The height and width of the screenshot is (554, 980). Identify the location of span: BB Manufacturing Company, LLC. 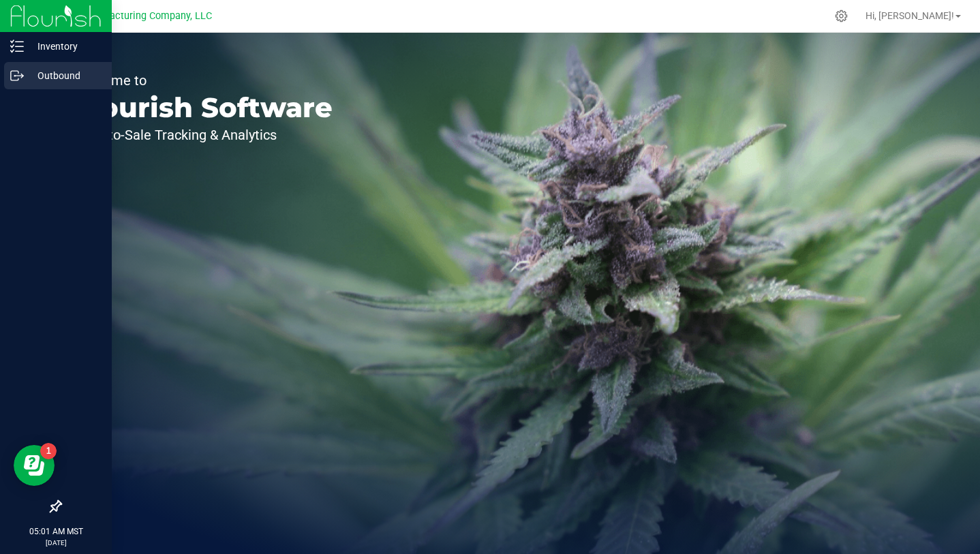
(139, 16).